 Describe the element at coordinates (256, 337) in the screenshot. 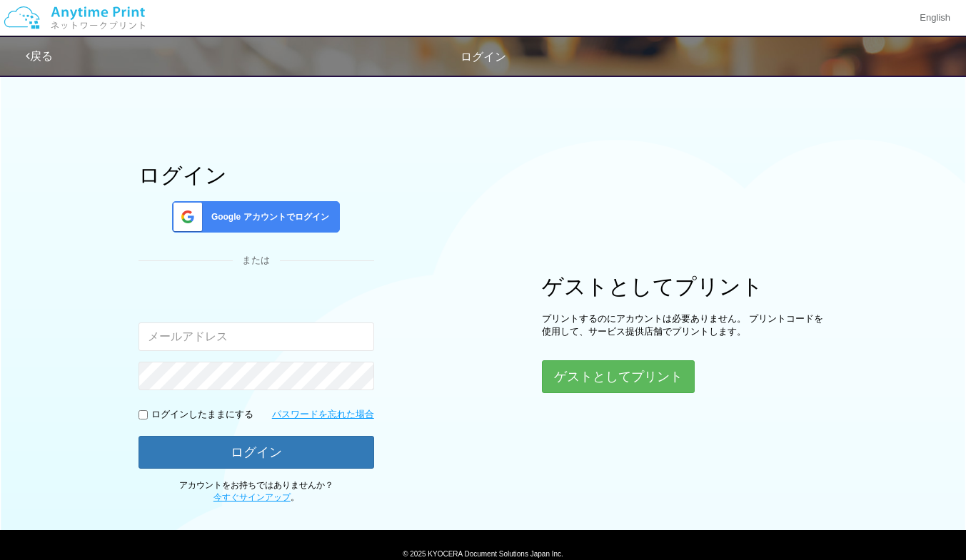

I see `input: メールアドレス` at that location.